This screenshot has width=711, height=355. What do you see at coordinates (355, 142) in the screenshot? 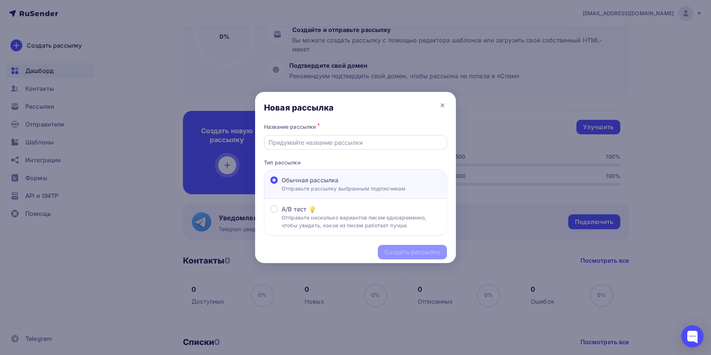
I see `input: Придумайте название рассылки` at bounding box center [355, 142].